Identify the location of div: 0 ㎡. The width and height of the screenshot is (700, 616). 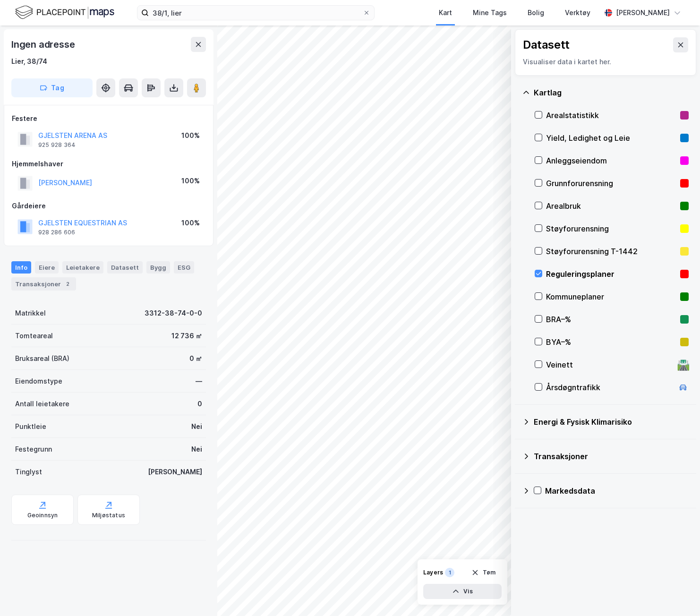
(196, 358).